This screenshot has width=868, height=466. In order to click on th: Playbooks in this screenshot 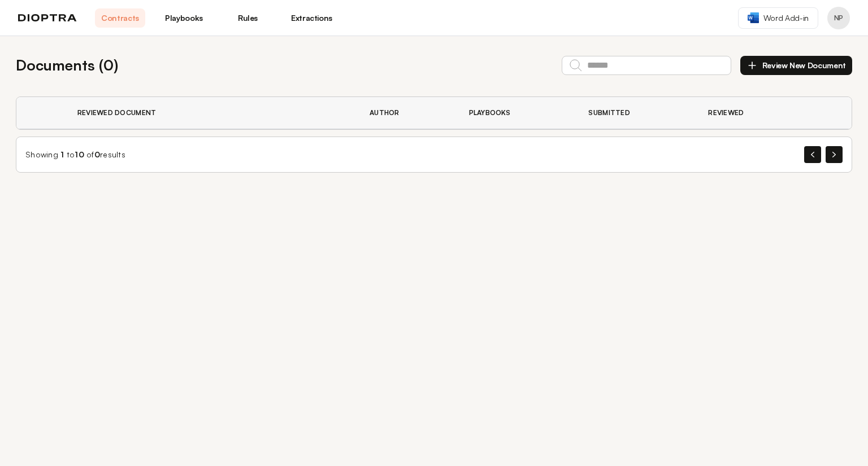, I will do `click(515, 113)`.